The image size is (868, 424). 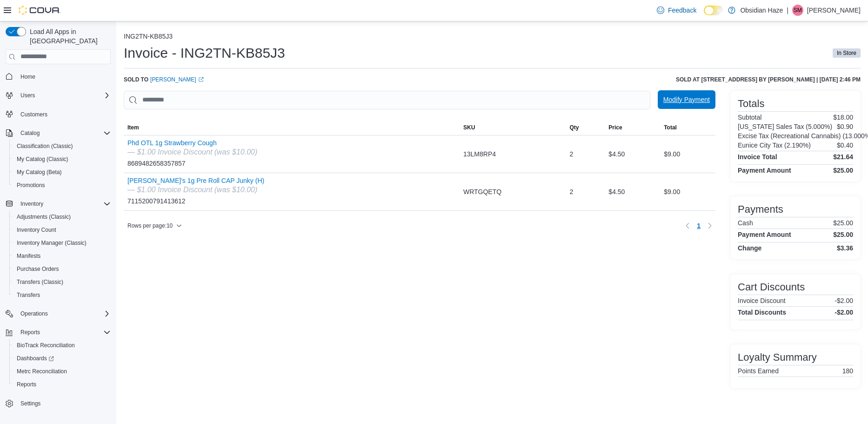 I want to click on button: Settings, so click(x=58, y=403).